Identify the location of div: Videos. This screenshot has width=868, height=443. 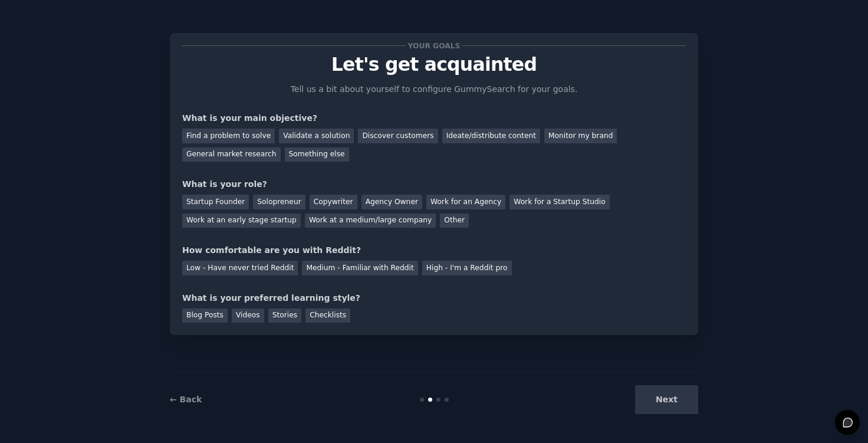
(248, 316).